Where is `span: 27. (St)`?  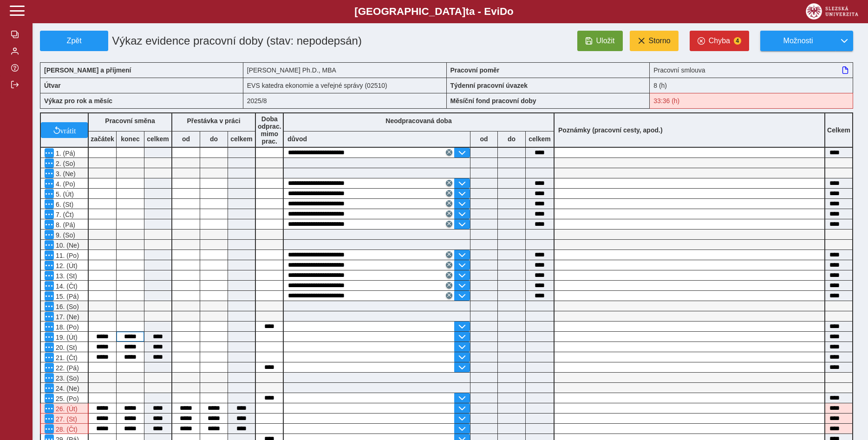
span: 27. (St) is located at coordinates (66, 419).